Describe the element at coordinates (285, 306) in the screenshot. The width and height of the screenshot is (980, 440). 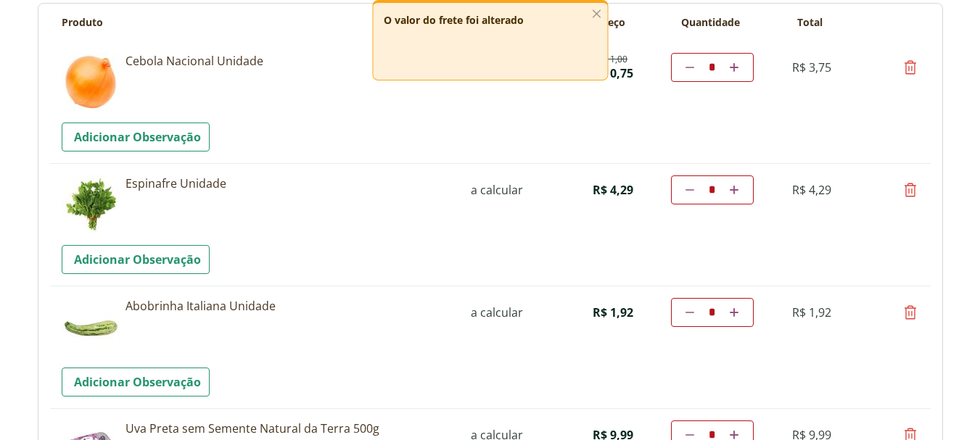
I see `a: Abobrinha Italiana Unidade` at that location.